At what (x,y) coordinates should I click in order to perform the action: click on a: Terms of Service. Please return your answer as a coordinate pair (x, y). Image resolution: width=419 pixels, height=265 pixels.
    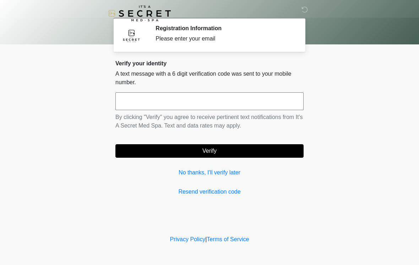
    Looking at the image, I should click on (227, 239).